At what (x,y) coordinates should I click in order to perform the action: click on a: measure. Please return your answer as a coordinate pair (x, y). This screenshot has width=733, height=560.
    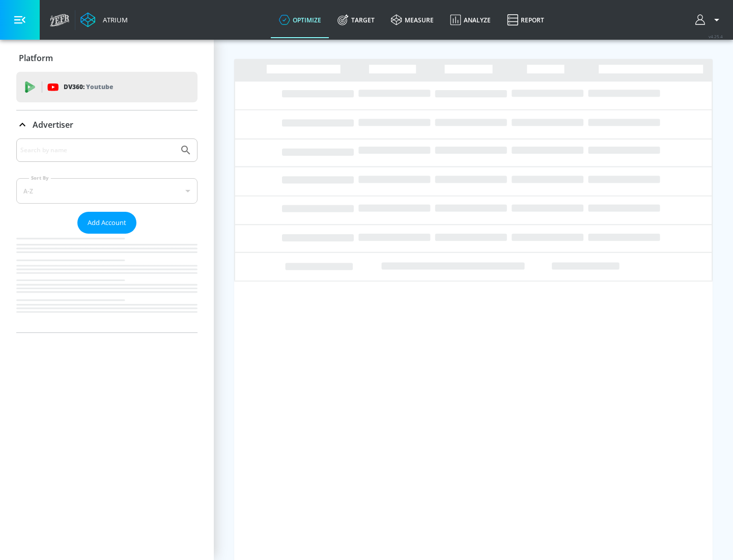
    Looking at the image, I should click on (412, 20).